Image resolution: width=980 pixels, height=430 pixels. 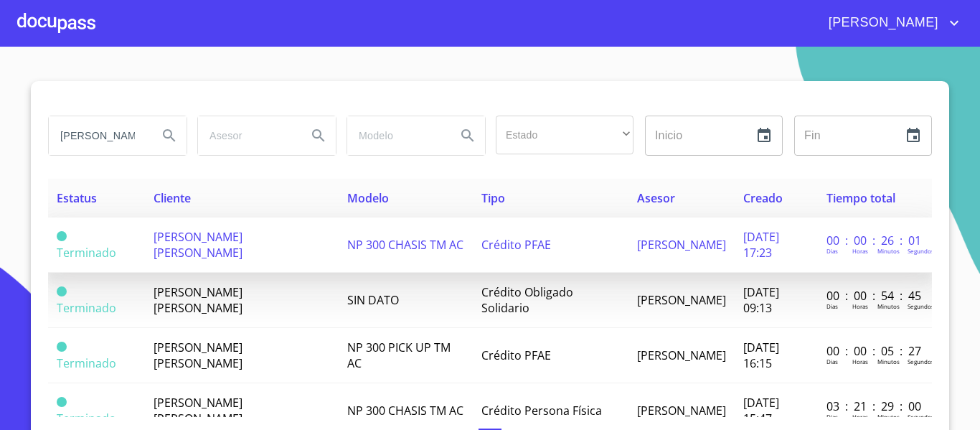 I want to click on span: Crédito Obligado Solidario, so click(x=527, y=300).